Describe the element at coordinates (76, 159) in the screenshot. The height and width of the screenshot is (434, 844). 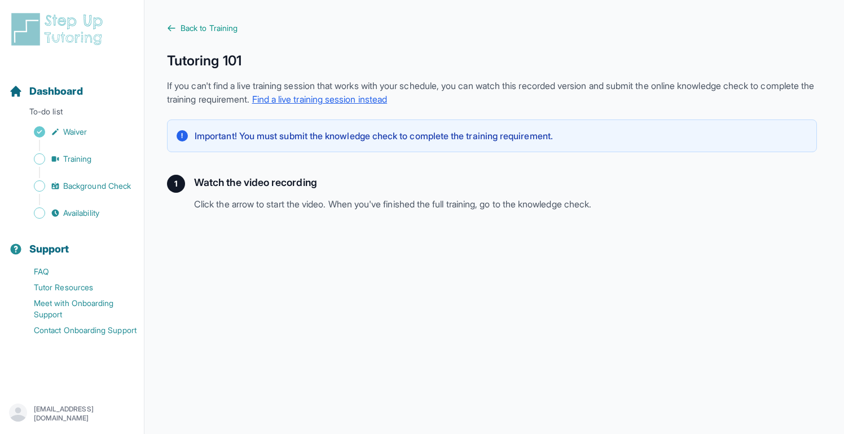
I see `a: Training` at that location.